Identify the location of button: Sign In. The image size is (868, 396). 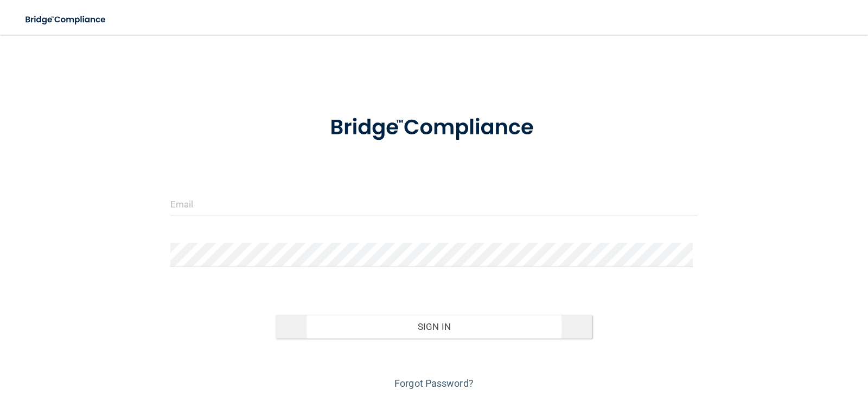
(434, 327).